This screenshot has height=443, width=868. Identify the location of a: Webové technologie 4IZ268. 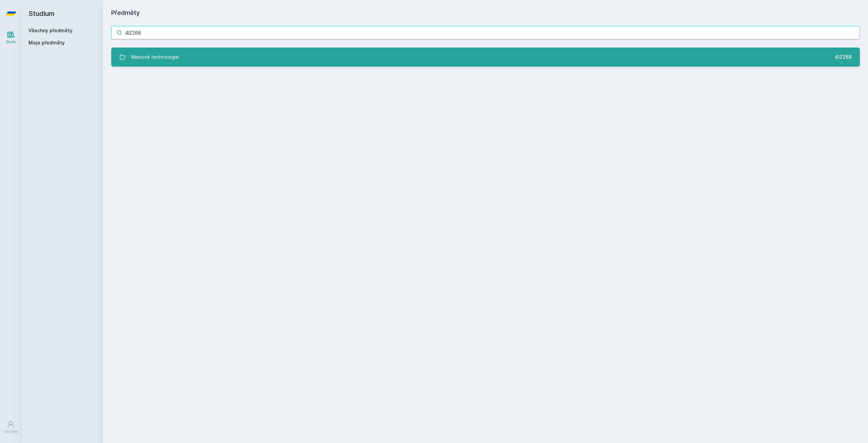
(486, 57).